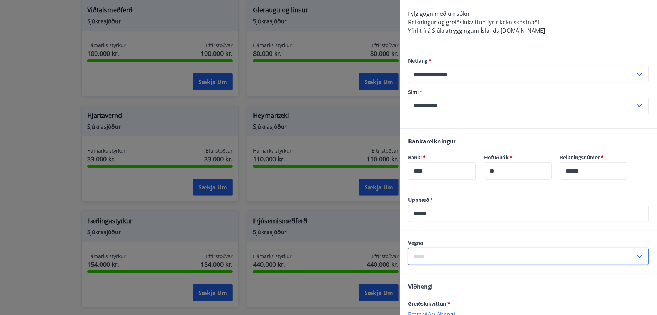 The image size is (657, 315). I want to click on label: Vegna, so click(528, 243).